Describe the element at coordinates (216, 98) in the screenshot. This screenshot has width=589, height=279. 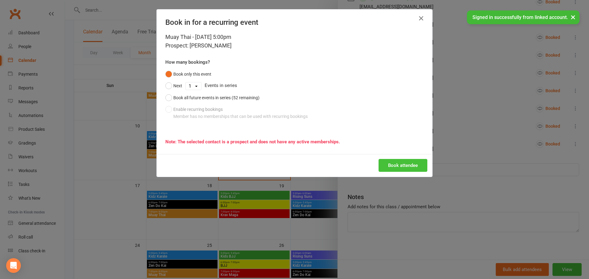
I see `div: Book all future events in series (52 remaining)` at that location.